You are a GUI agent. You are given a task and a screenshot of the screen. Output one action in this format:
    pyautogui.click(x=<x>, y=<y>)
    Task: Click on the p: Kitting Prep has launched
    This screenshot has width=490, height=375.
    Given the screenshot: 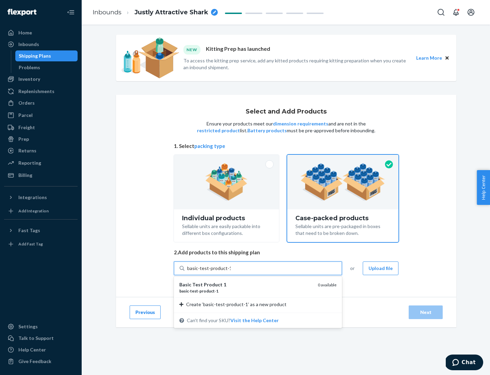 What is the action you would take?
    pyautogui.click(x=238, y=49)
    